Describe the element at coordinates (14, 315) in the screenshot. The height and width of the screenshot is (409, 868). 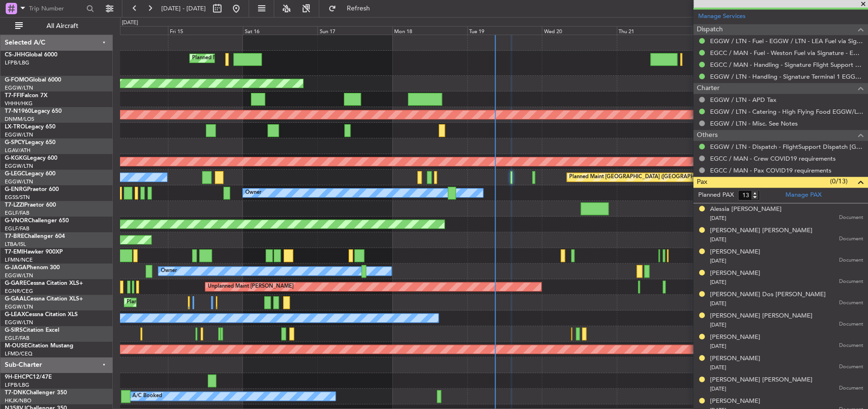
I see `span: G-LEAX` at that location.